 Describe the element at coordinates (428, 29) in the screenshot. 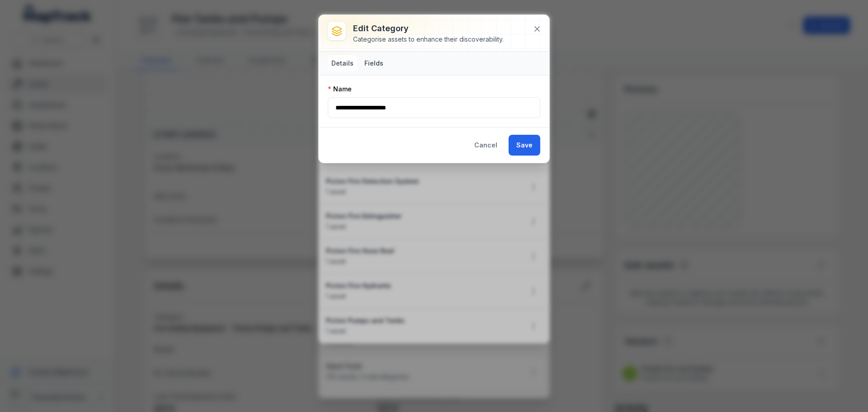

I see `h3: Edit category` at that location.